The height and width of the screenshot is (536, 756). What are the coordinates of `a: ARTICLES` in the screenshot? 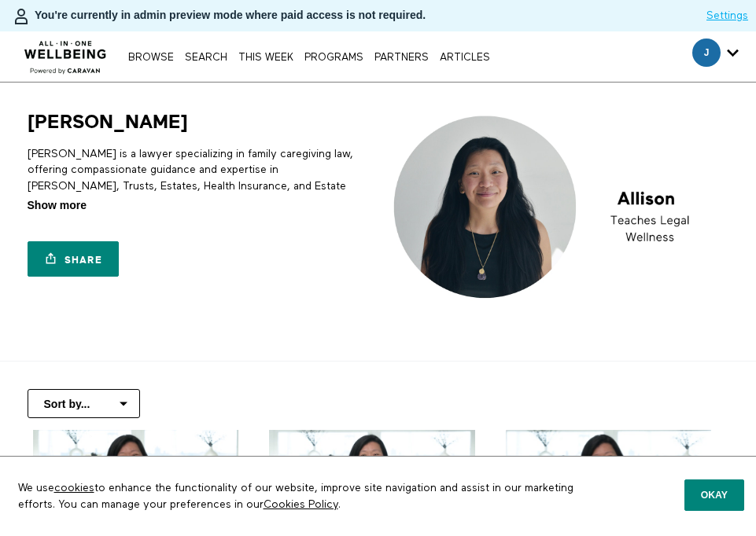 It's located at (465, 57).